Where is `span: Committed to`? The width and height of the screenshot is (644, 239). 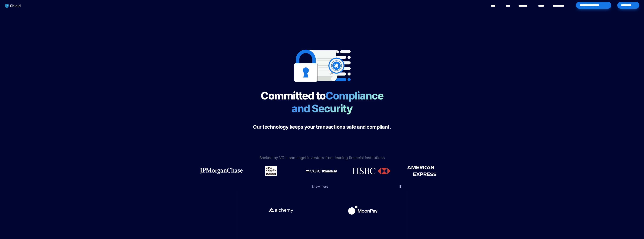 span: Committed to is located at coordinates (293, 96).